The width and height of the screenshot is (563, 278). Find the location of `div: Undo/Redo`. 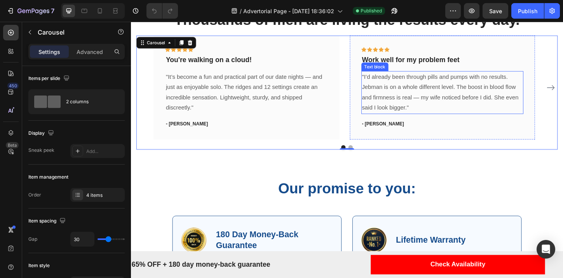

div: Undo/Redo is located at coordinates (162, 11).